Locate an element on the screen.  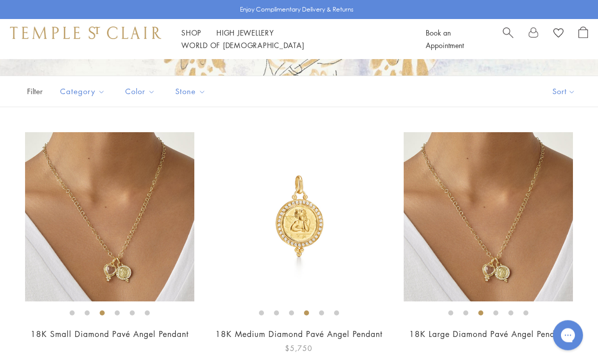
a: Open Shopping Bag is located at coordinates (583, 39).